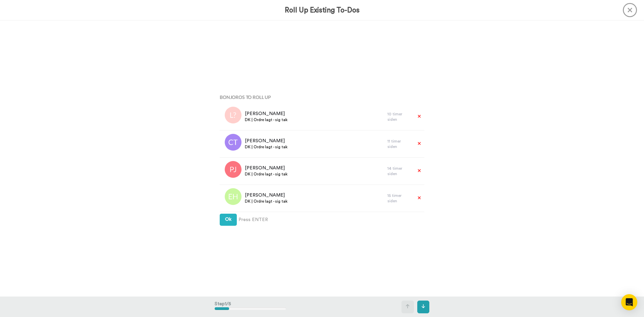  Describe the element at coordinates (399, 117) in the screenshot. I see `div: 10 timer siden` at that location.